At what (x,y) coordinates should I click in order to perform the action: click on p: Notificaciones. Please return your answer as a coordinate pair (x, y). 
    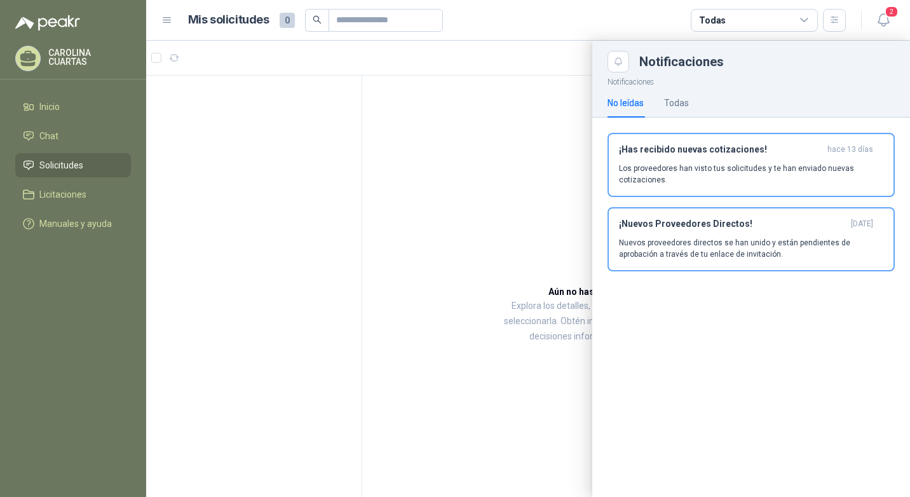
    Looking at the image, I should click on (752, 80).